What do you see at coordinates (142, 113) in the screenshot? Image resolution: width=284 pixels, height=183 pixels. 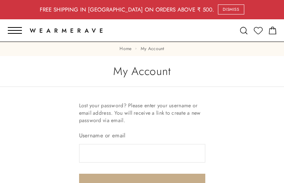 I see `p: Lost your password? Please enter your username or email address. You will receive a link to creat...` at bounding box center [142, 113].